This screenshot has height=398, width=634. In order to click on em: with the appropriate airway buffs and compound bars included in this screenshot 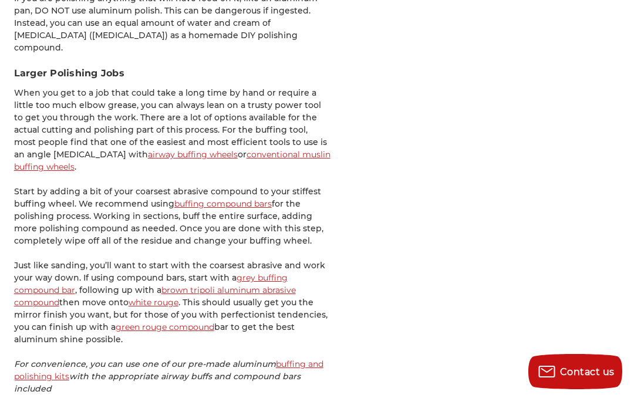, I will do `click(157, 382)`.